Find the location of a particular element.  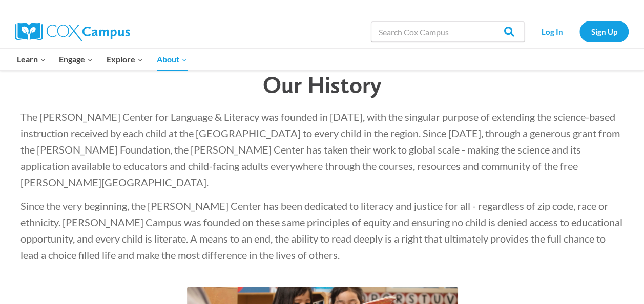

input: Search Cox Campus is located at coordinates (448, 32).